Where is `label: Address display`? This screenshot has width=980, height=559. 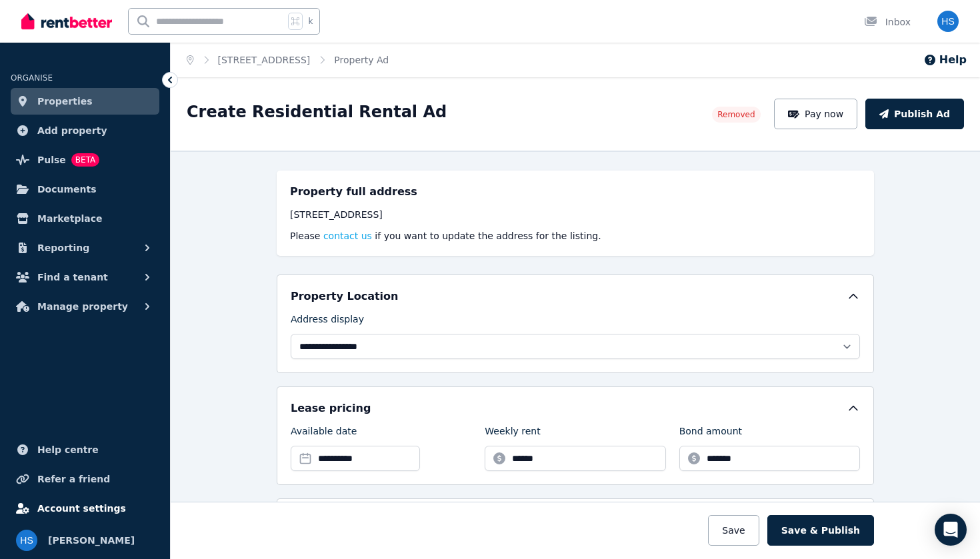
label: Address display is located at coordinates (327, 322).